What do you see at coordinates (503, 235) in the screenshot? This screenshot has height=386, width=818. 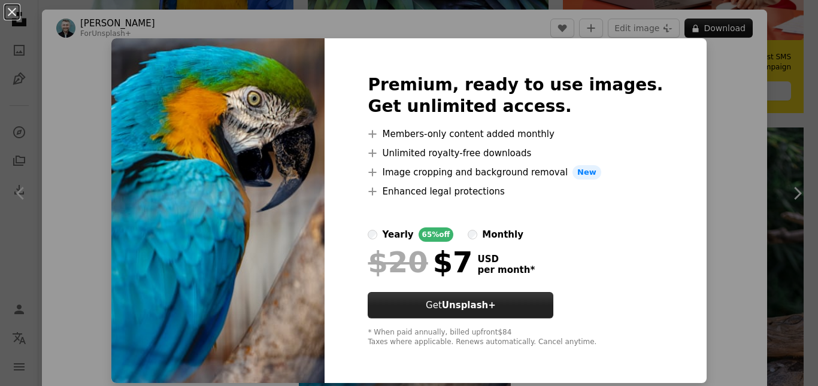 I see `div: monthly` at bounding box center [503, 235].